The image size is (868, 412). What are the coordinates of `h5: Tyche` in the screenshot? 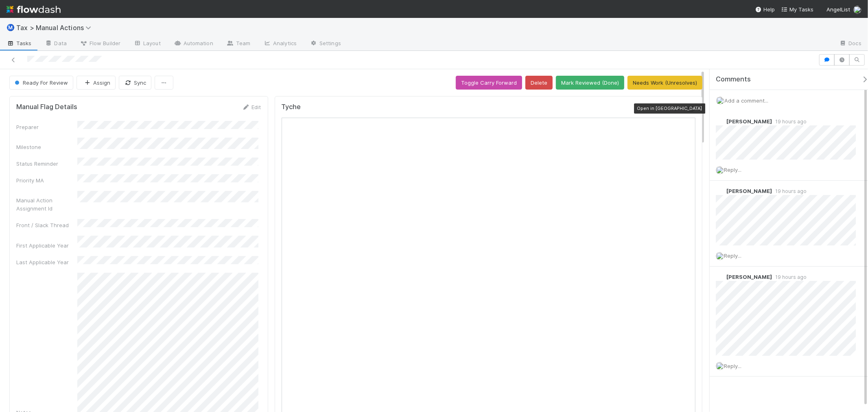 It's located at (291, 107).